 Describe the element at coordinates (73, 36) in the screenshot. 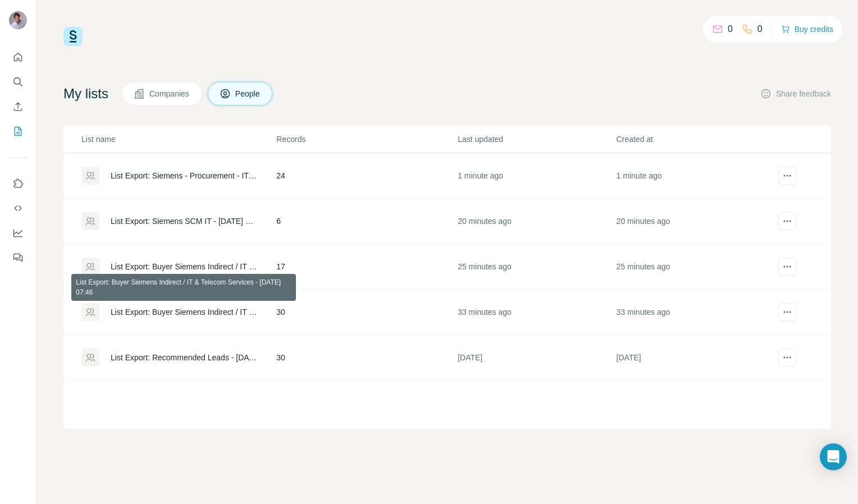

I see `img: Surfe Logo` at that location.